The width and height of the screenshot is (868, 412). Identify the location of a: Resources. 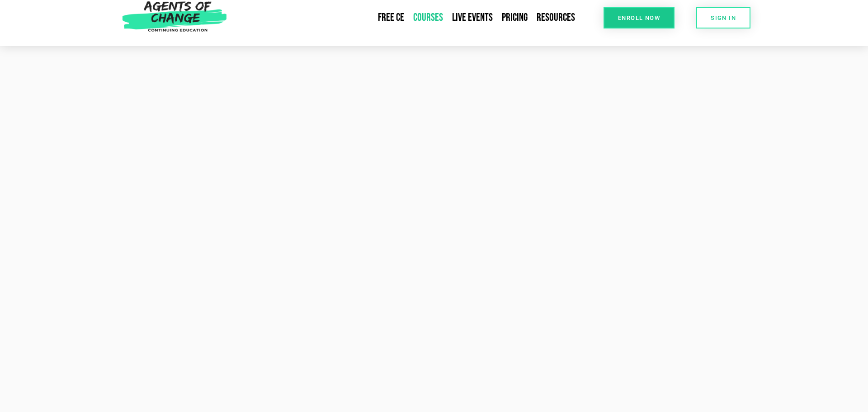
(556, 18).